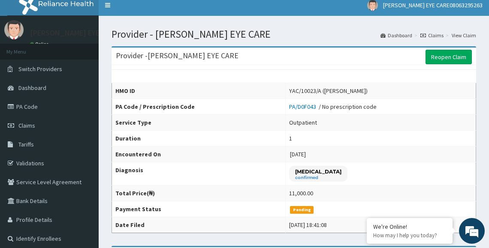  I want to click on th: HMO ID, so click(199, 91).